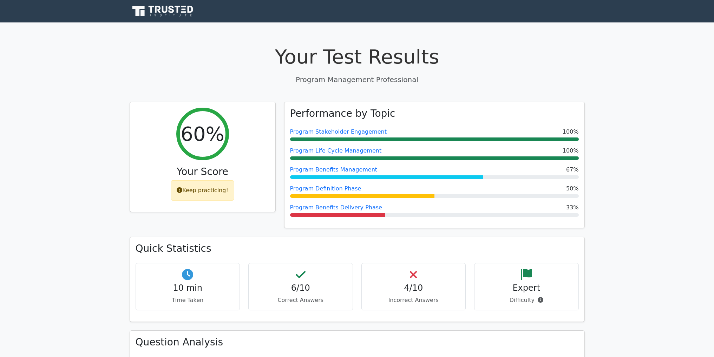 The image size is (714, 357). I want to click on h4: 4/10, so click(413, 288).